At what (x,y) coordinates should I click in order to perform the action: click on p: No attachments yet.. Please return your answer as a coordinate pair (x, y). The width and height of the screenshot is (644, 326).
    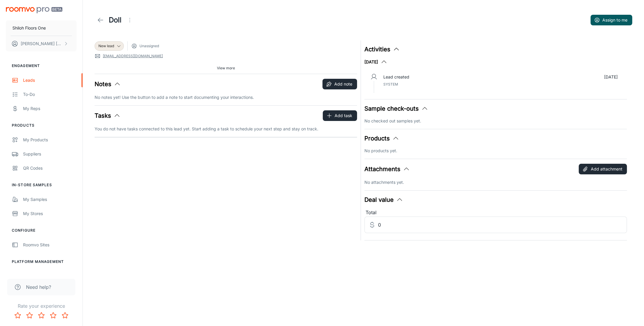
    Looking at the image, I should click on (495, 183).